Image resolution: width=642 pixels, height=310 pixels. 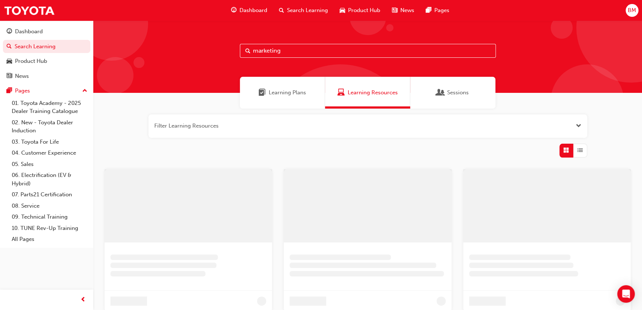 What do you see at coordinates (22, 91) in the screenshot?
I see `div: Pages` at bounding box center [22, 91].